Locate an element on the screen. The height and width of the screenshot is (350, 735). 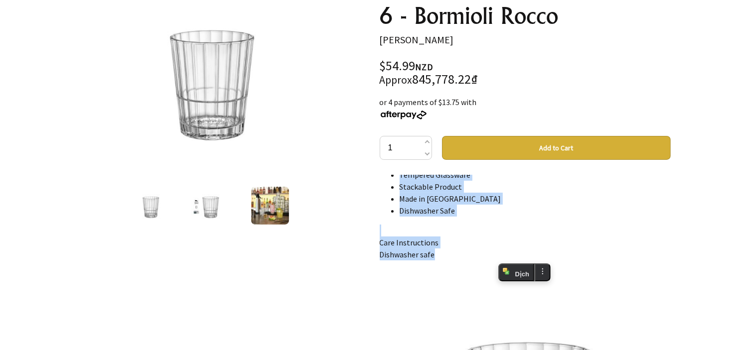
li: Tempered Glassware is located at coordinates (535, 175).